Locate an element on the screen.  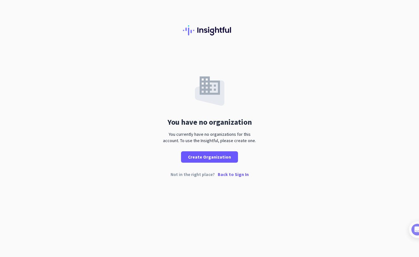
img: Insightful is located at coordinates (209, 30).